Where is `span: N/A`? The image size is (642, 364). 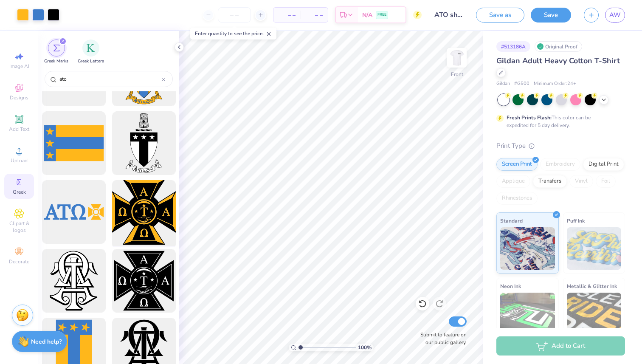 span: N/A is located at coordinates (367, 15).